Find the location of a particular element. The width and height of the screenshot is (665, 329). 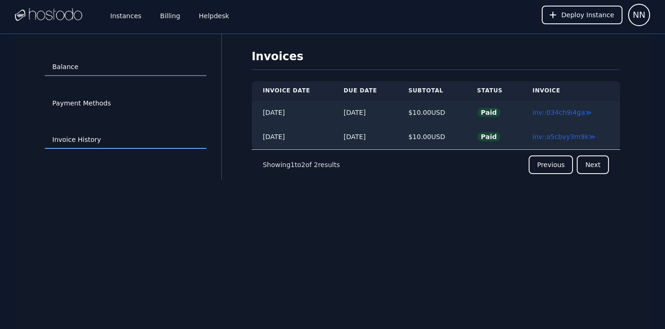

span: Deploy Instance is located at coordinates (588, 15).